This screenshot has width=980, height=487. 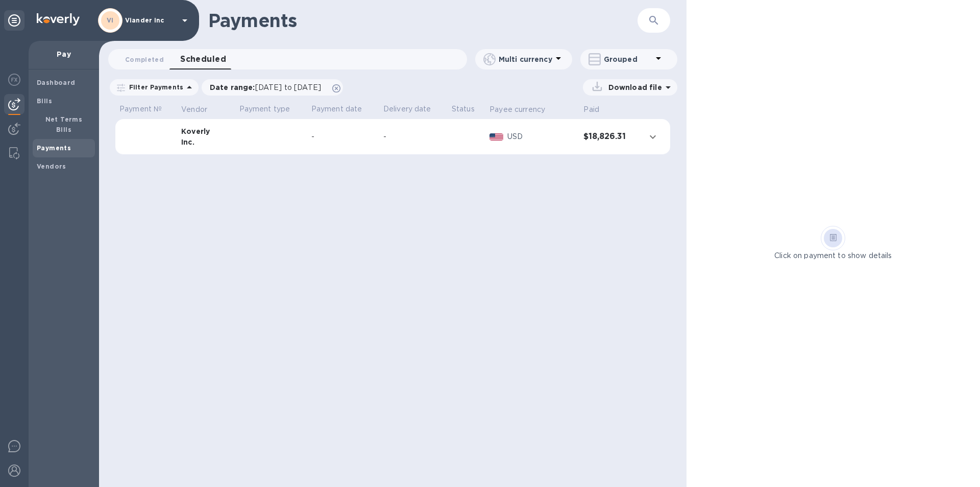 What do you see at coordinates (146, 109) in the screenshot?
I see `p: Payment №` at bounding box center [146, 109].